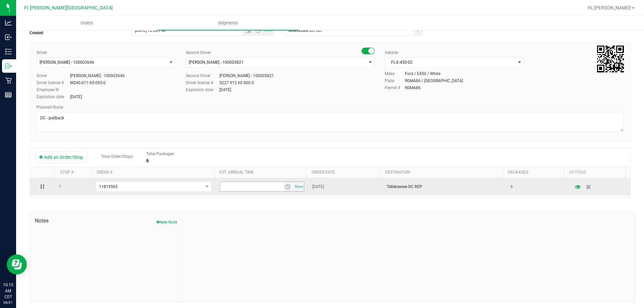 Image resolution: width=644 pixels, height=308 pixels. What do you see at coordinates (512, 187) in the screenshot?
I see `span: 6` at bounding box center [512, 187].